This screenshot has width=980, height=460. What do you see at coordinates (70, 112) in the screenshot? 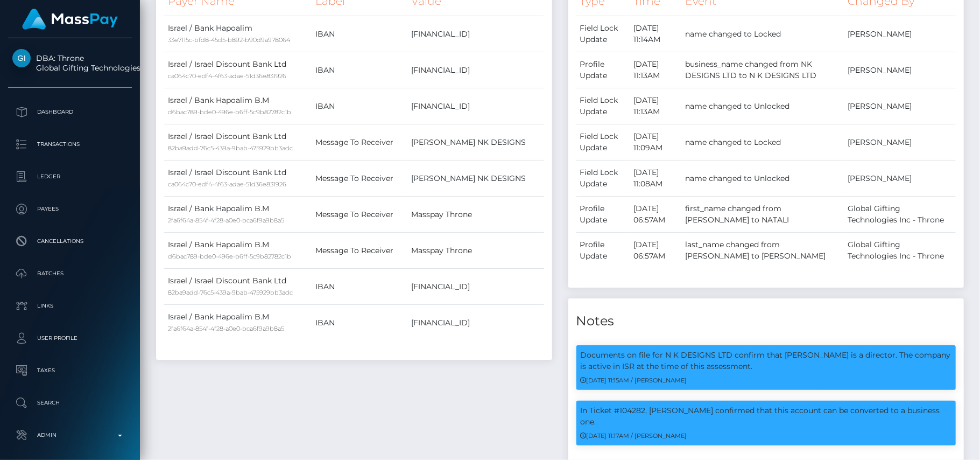
I see `a: Dashboard` at bounding box center [70, 112].